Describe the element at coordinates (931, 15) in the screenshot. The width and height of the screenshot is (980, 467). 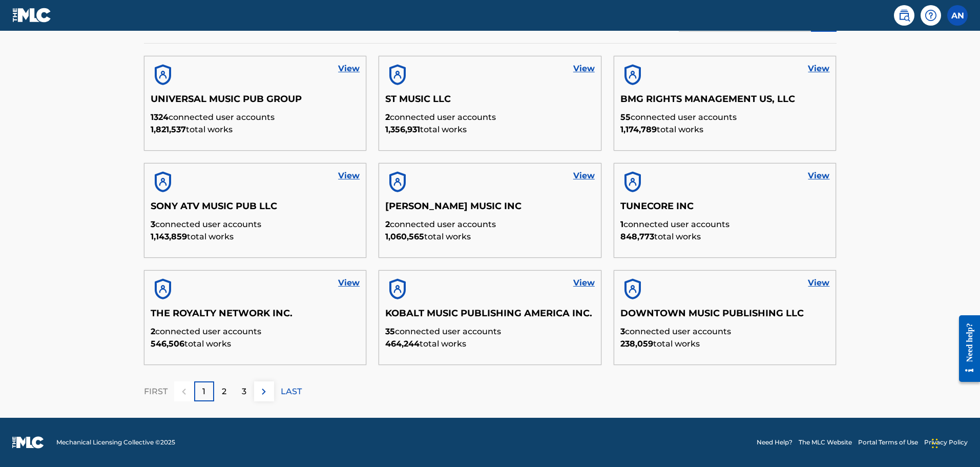
I see `div: Help` at that location.